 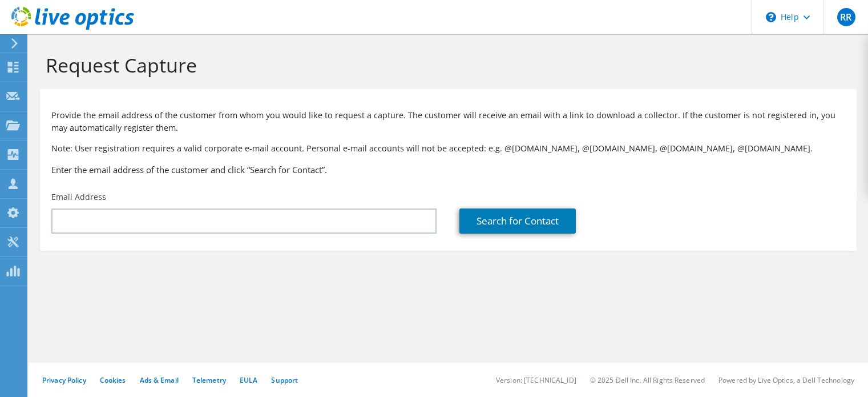 I want to click on a: Search for Contact, so click(x=518, y=221).